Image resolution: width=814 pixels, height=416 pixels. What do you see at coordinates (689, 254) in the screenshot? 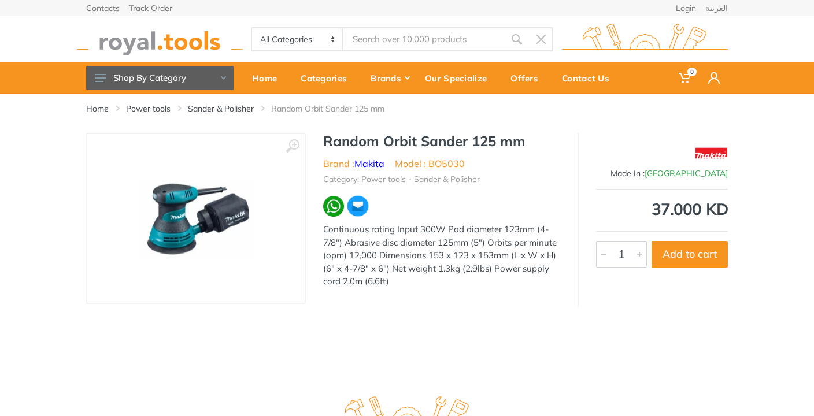
I see `button: Add to cart` at bounding box center [689, 254].